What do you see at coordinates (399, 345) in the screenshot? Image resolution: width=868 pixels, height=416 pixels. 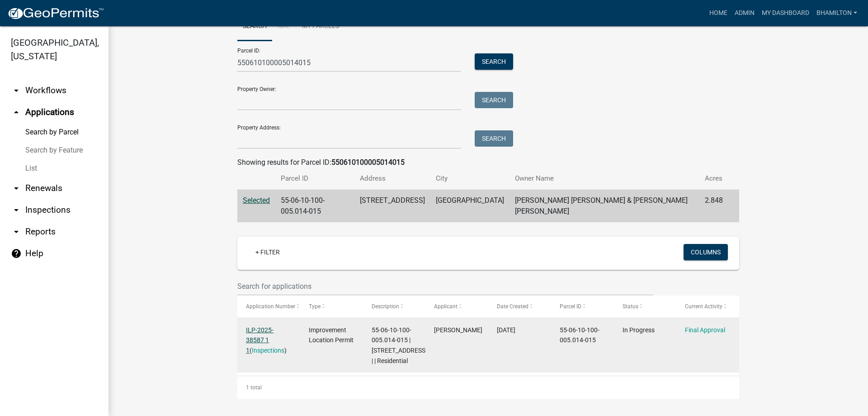 I see `span: 55-06-10-100-005.014-015 | 10779 N VISTA RIDGE LN | | Residential` at bounding box center [399, 345].